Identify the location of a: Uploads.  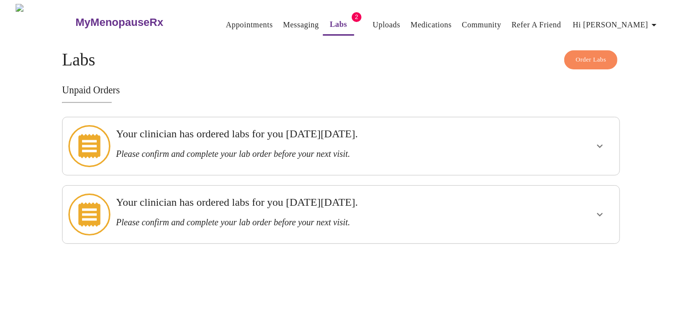
(386, 25).